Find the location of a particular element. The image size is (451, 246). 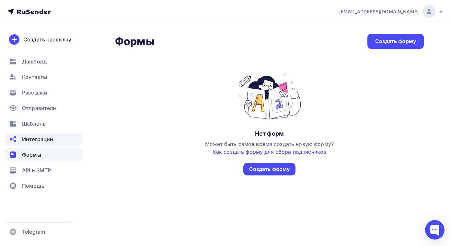

span: Отправители is located at coordinates (39, 108).